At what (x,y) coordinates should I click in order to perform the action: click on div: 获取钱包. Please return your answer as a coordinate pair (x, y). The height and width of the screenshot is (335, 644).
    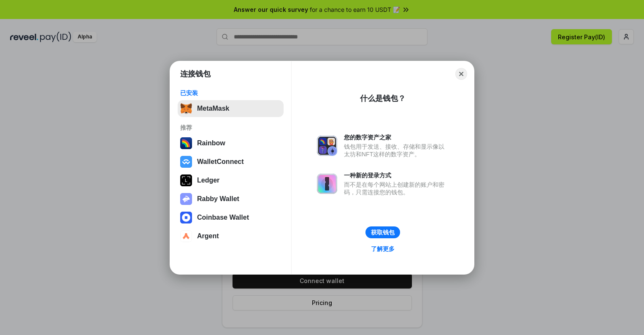
    Looking at the image, I should click on (383, 232).